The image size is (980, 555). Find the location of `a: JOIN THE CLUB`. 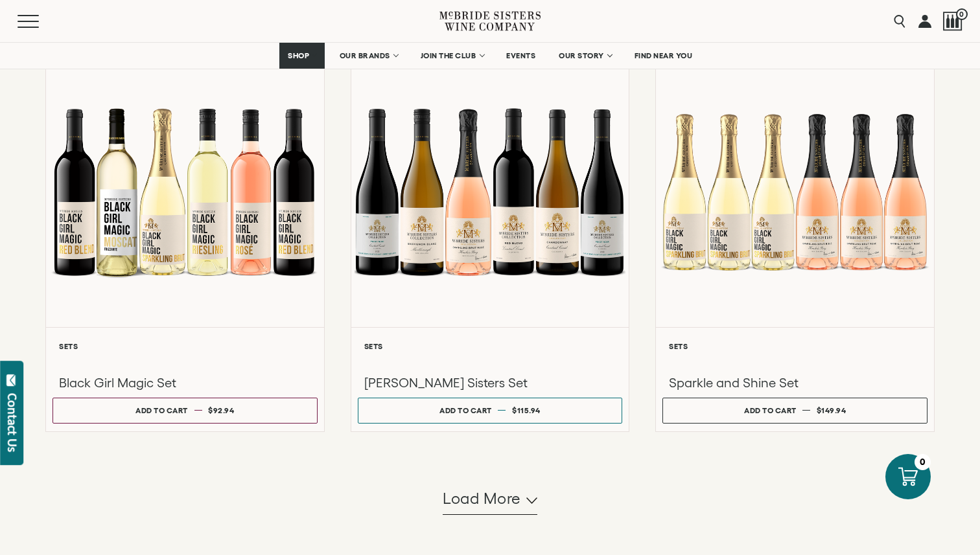

a: JOIN THE CLUB is located at coordinates (452, 56).